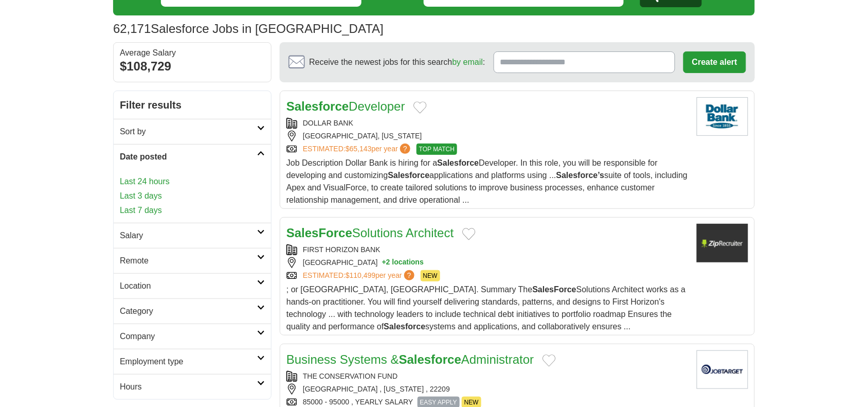  What do you see at coordinates (192, 286) in the screenshot?
I see `a: Location` at bounding box center [192, 286].